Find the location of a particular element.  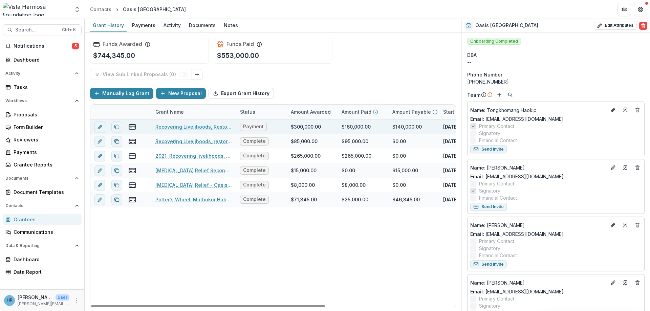

div: $8,000.00 is located at coordinates (353, 185).